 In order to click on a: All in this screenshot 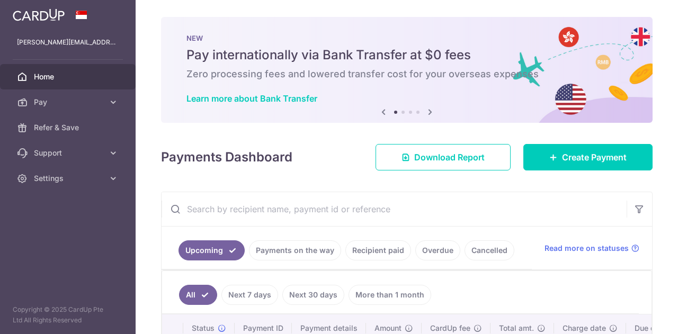, I will do `click(198, 295)`.